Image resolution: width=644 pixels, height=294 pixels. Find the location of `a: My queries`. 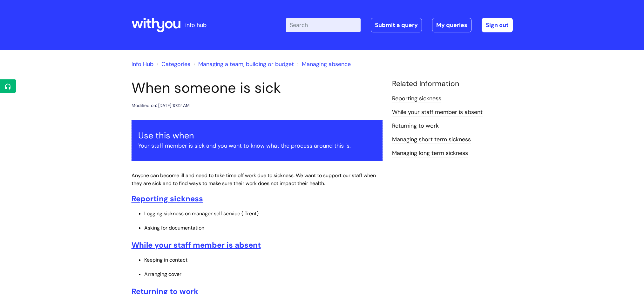

a: My queries is located at coordinates (452, 25).